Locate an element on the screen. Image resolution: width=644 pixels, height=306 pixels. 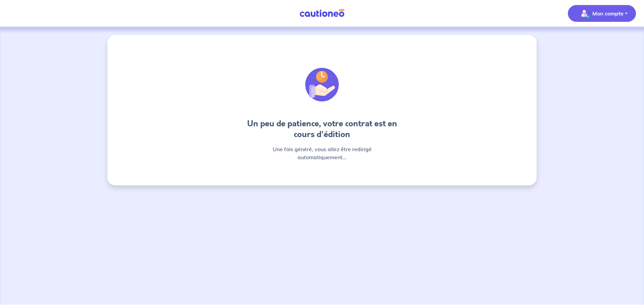
p: Mon compte is located at coordinates (608, 13).